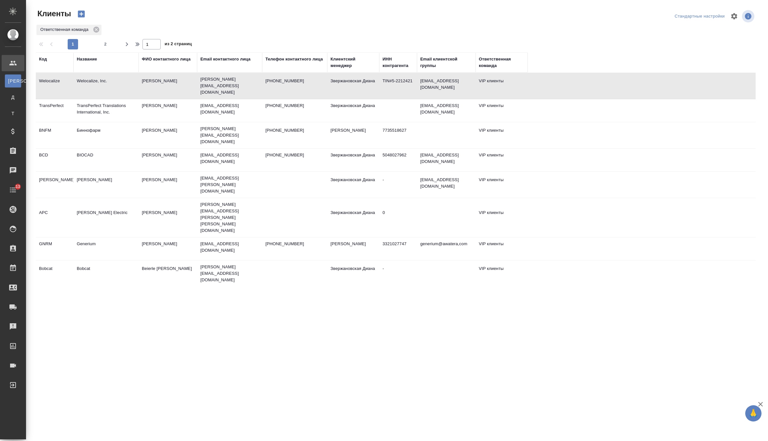 The image size is (768, 441). What do you see at coordinates (398, 62) in the screenshot?
I see `div: ИНН контрагента` at bounding box center [398, 62].